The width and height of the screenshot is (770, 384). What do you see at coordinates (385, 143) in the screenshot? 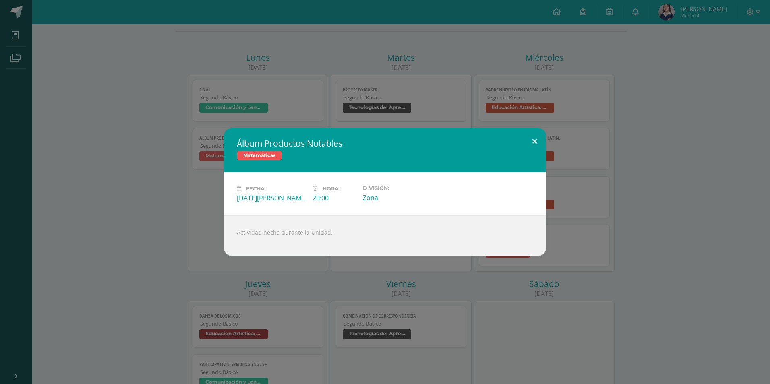
I see `h2: Álbum Productos Notables` at bounding box center [385, 143].